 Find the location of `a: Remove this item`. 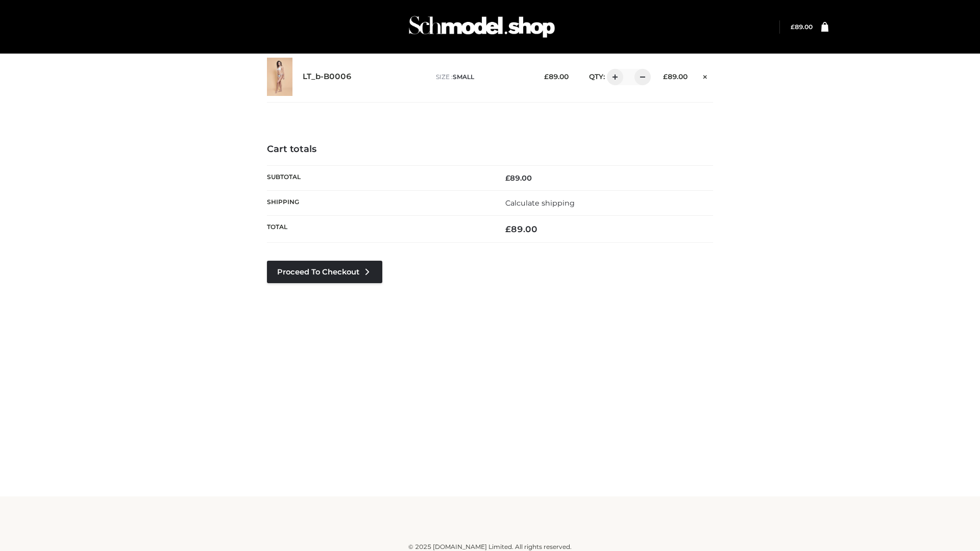

a: Remove this item is located at coordinates (706, 75).